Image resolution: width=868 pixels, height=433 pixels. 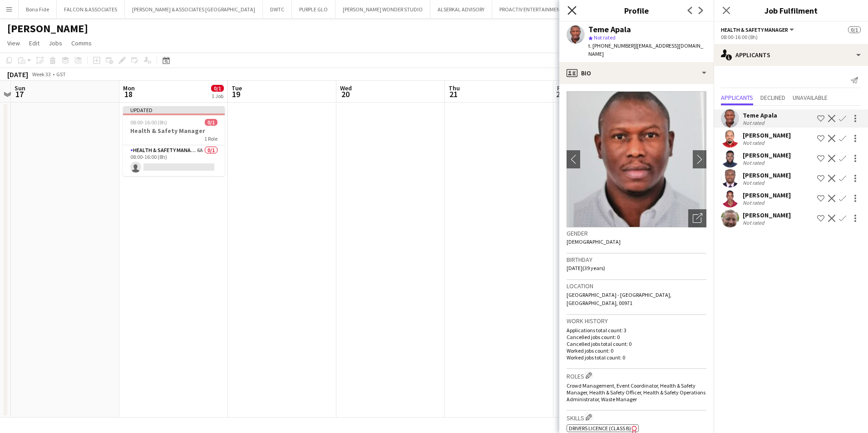 I want to click on button: Bona Fide, so click(x=38, y=9).